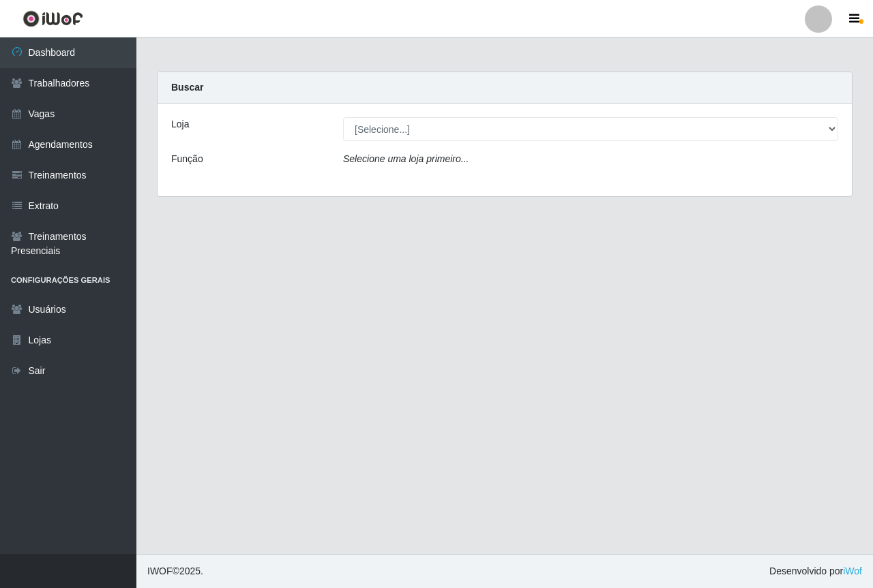  What do you see at coordinates (816, 571) in the screenshot?
I see `span: Desenvolvido por` at bounding box center [816, 571].